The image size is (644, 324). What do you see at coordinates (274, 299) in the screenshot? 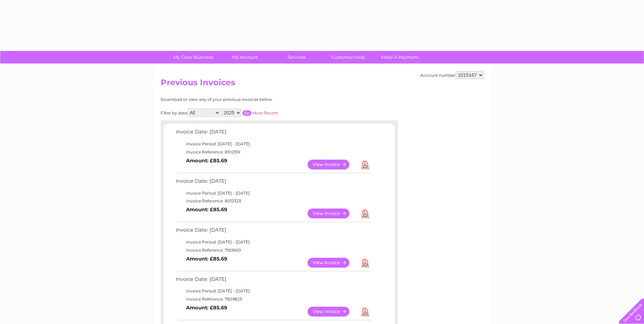
I see `td: Invoice Reference: 7829823` at bounding box center [274, 299].